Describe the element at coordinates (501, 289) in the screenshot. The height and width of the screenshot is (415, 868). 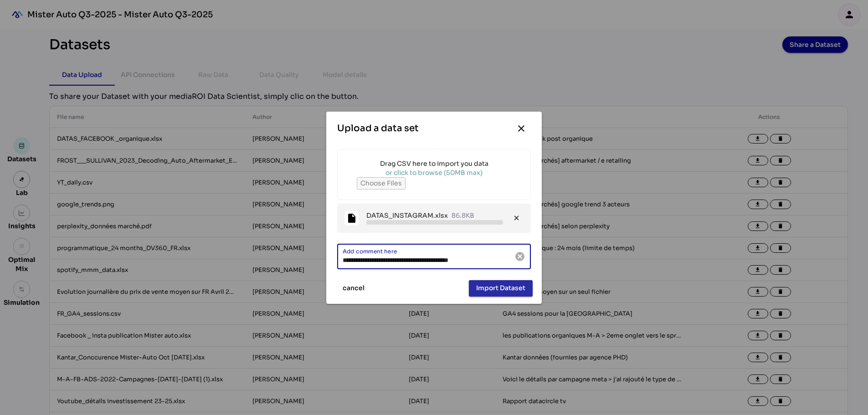
I see `button: Import Dataset` at that location.